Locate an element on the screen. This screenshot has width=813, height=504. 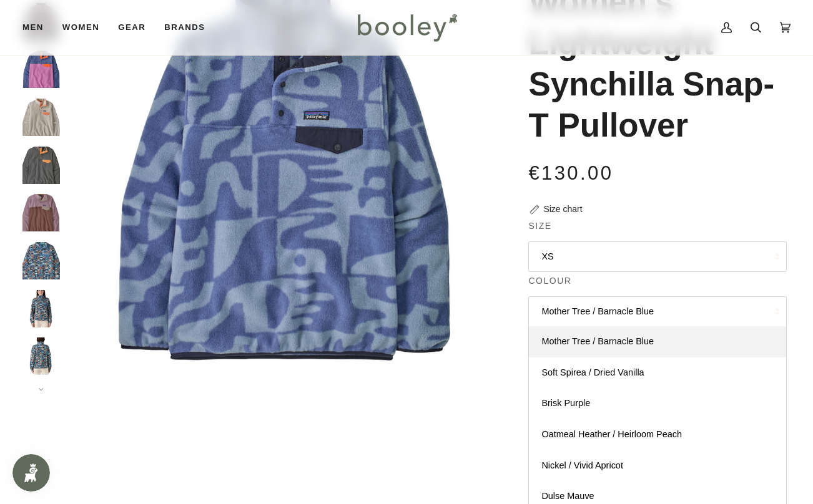
div: Patagonia Women's Lightweight Synchilla Snap-T Pullover Dulse Mauve - Booley Galway is located at coordinates (41, 212).